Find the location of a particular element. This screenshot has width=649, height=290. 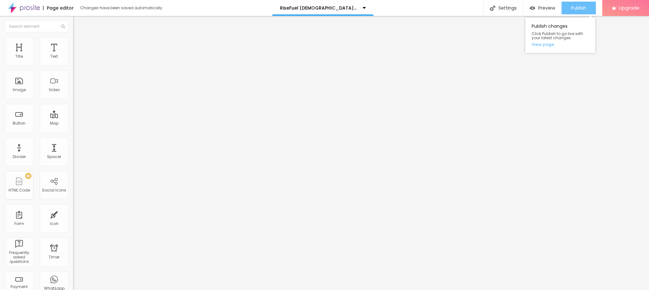

span: Click Publish to go live with your latest changes. is located at coordinates (561, 36).